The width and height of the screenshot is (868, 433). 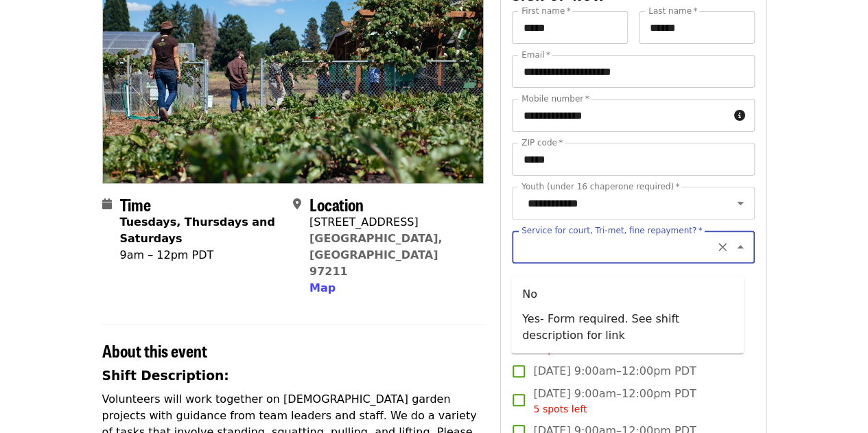 What do you see at coordinates (154, 350) in the screenshot?
I see `span: About this event` at bounding box center [154, 350].